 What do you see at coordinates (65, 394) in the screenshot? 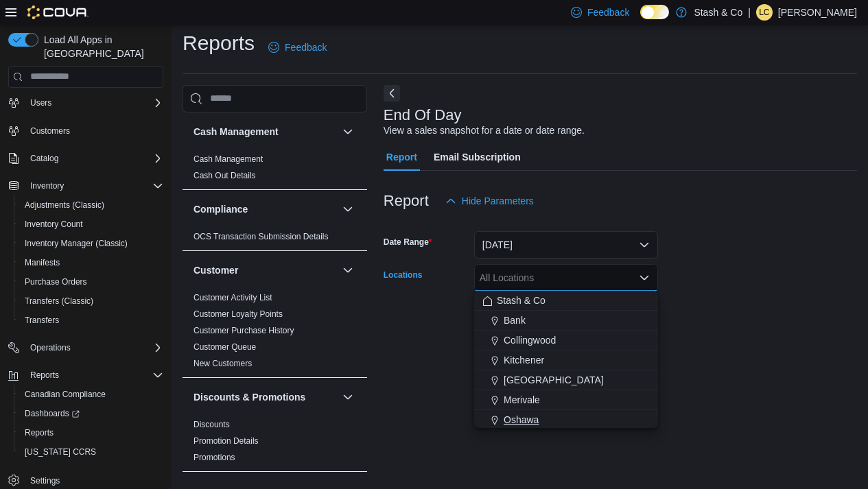
I see `a: Canadian Compliance` at bounding box center [65, 394].